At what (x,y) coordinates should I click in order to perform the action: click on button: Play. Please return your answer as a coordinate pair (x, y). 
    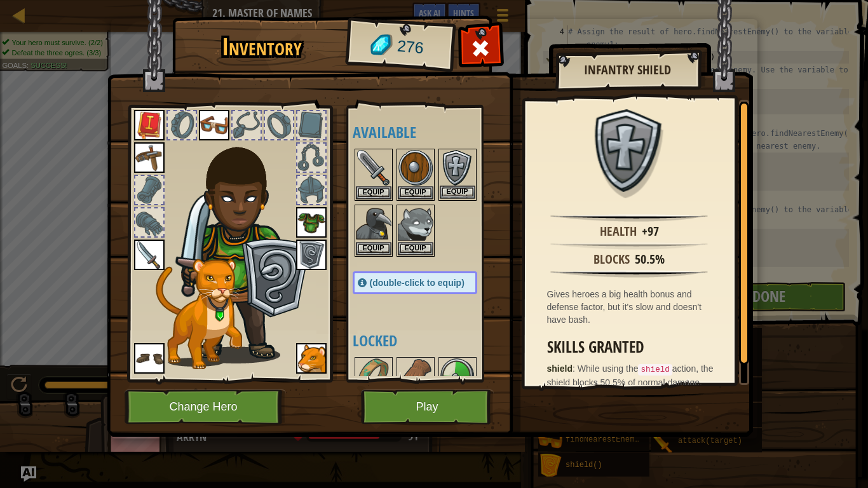
    Looking at the image, I should click on (427, 407).